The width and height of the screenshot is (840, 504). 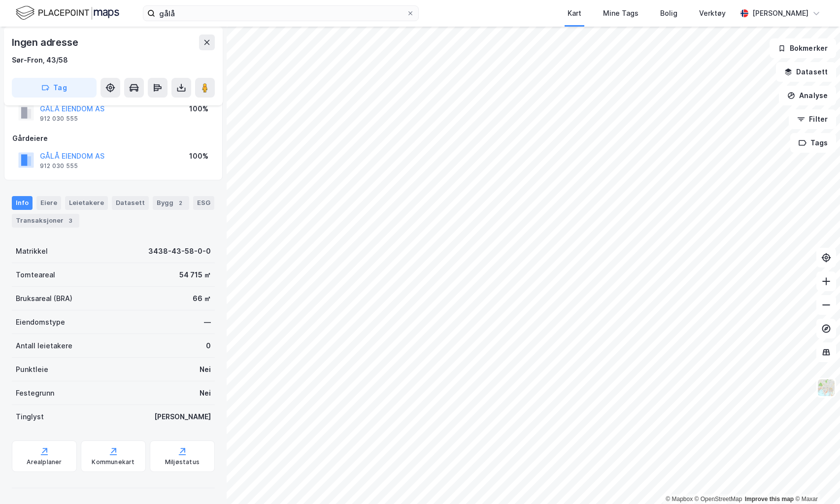 What do you see at coordinates (54, 88) in the screenshot?
I see `button: Tag` at bounding box center [54, 88].